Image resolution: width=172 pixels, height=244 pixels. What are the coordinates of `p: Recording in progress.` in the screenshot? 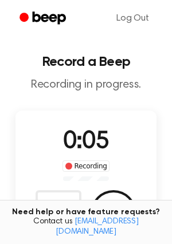 It's located at (86, 85).